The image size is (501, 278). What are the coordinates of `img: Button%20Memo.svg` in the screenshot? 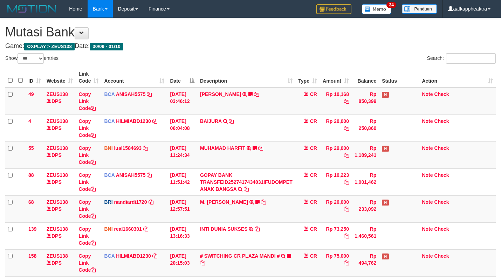 It's located at (377, 9).